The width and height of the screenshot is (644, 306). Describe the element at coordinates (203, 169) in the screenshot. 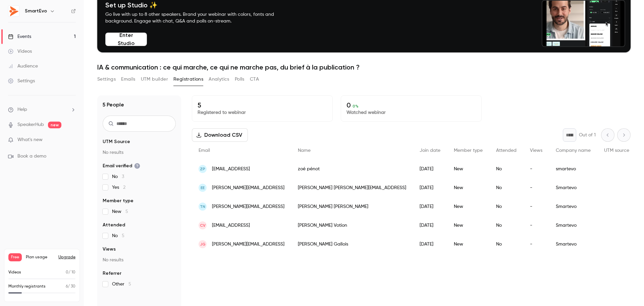

I see `span: zp` at that location.